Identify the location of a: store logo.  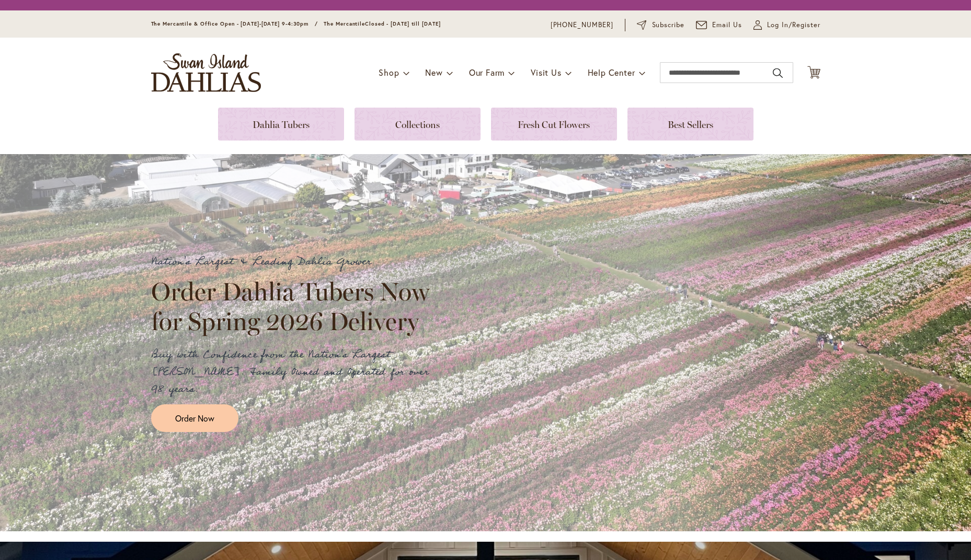
(206, 73).